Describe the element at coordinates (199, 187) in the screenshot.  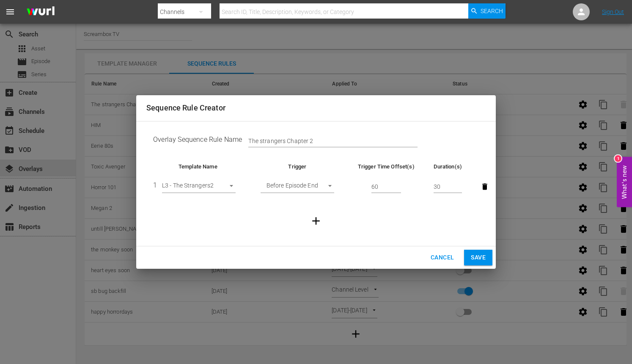
I see `div: L3 - The Strangers2` at that location.